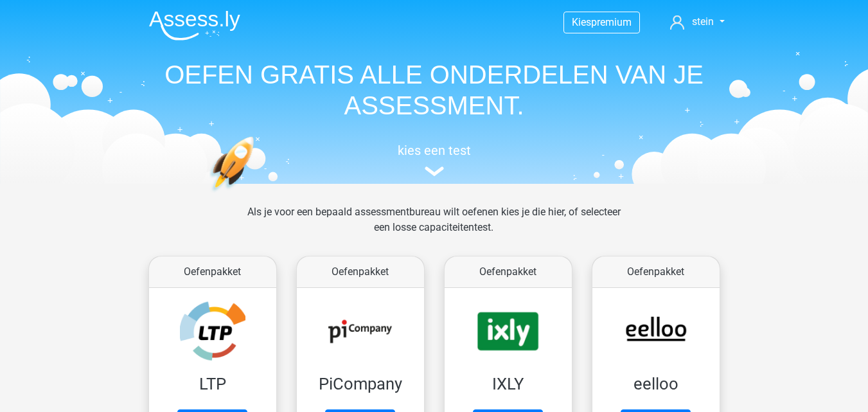  I want to click on img: Assessly, so click(195, 25).